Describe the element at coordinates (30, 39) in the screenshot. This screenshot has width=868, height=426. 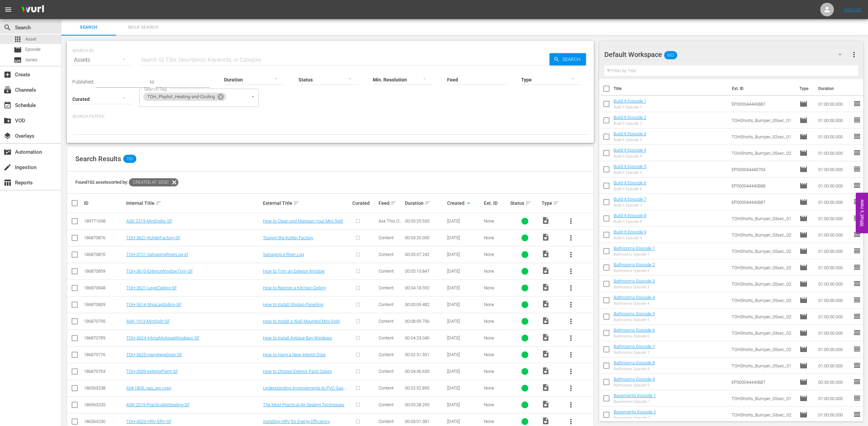
I see `span: Asset` at that location.